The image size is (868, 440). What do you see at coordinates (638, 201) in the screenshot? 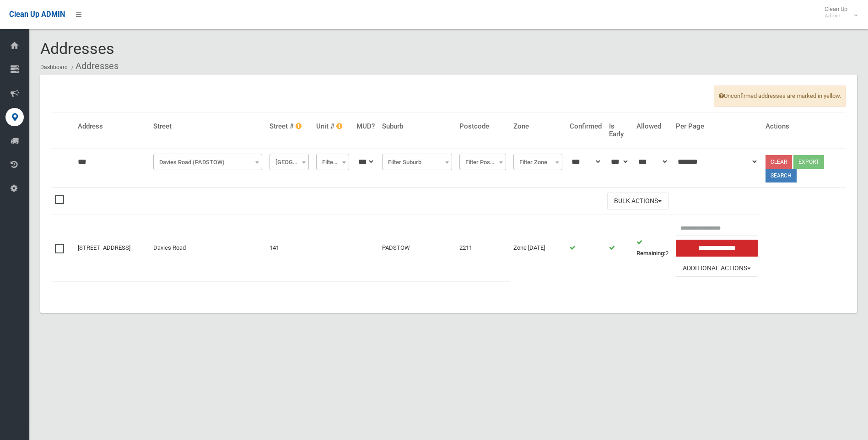
I see `button: Bulk Actions` at bounding box center [638, 201].